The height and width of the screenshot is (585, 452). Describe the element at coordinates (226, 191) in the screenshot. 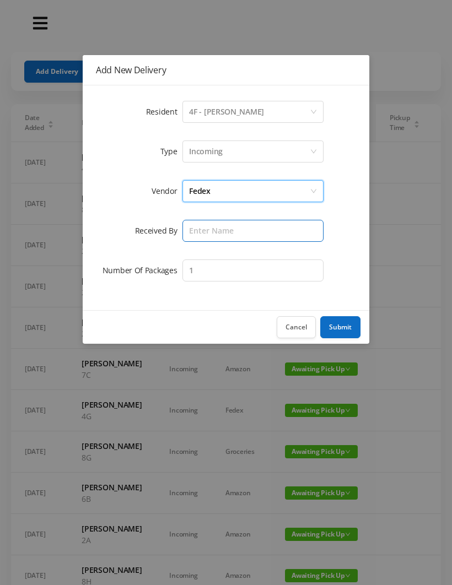

I see `form: Add New Delivery` at that location.